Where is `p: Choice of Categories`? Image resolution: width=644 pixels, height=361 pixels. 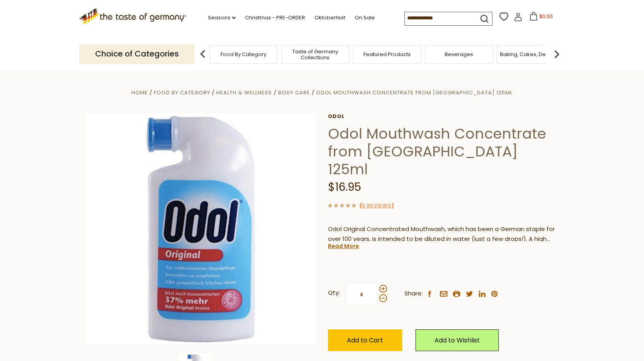 p: Choice of Categories is located at coordinates (137, 54).